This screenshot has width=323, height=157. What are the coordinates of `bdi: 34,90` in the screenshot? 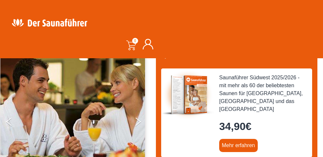 It's located at (235, 127).